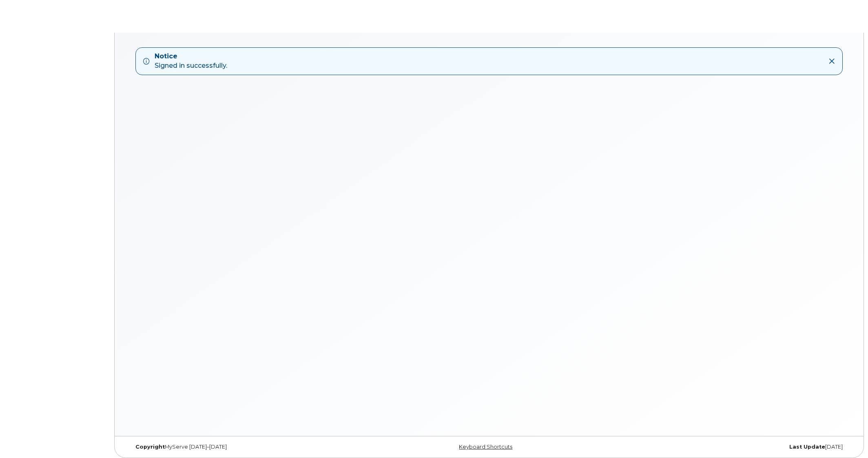 This screenshot has width=868, height=458. I want to click on strong: Last Update, so click(808, 447).